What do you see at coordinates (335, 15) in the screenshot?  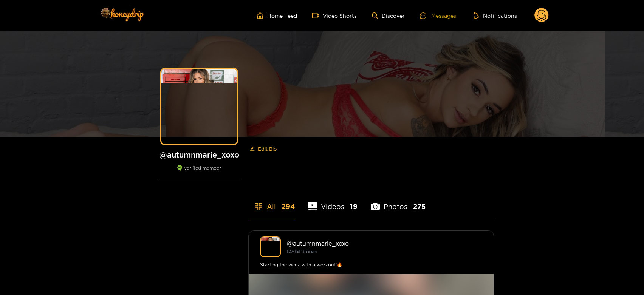 I see `a: Video Shorts` at bounding box center [335, 15].